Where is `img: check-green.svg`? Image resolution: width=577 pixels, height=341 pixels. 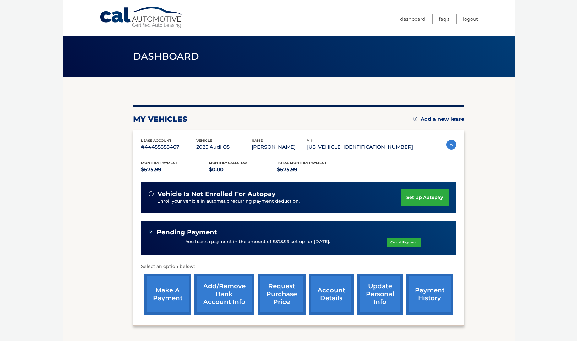
img: check-green.svg is located at coordinates (151, 232).